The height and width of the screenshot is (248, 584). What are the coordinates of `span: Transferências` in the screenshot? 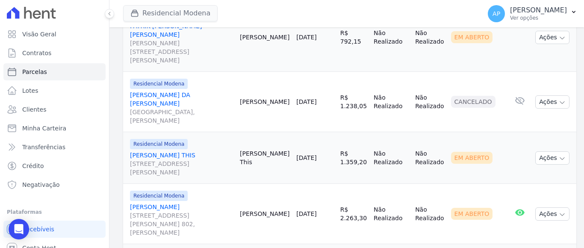 It's located at (44, 147).